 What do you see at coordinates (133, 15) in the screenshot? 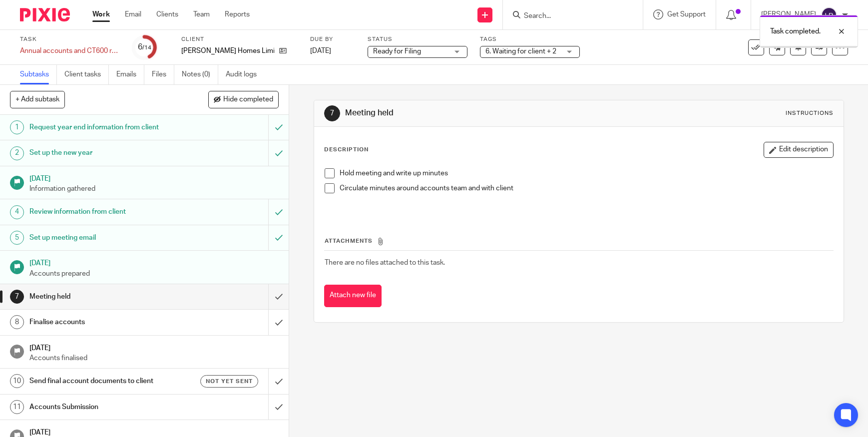
I see `a: Email` at bounding box center [133, 15].